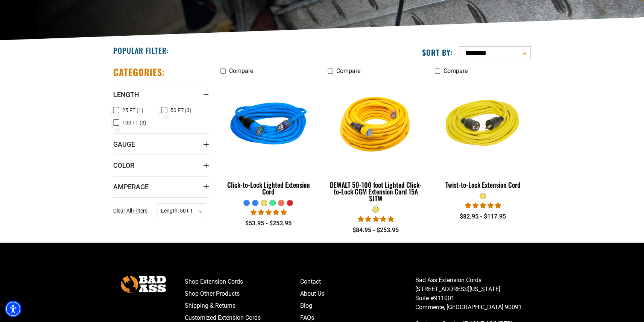 The image size is (644, 322). Describe the element at coordinates (437, 52) in the screenshot. I see `label: Sort by:` at that location.